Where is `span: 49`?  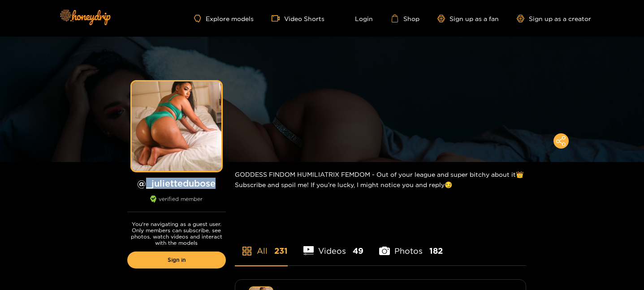 span: 49 is located at coordinates (358, 250).